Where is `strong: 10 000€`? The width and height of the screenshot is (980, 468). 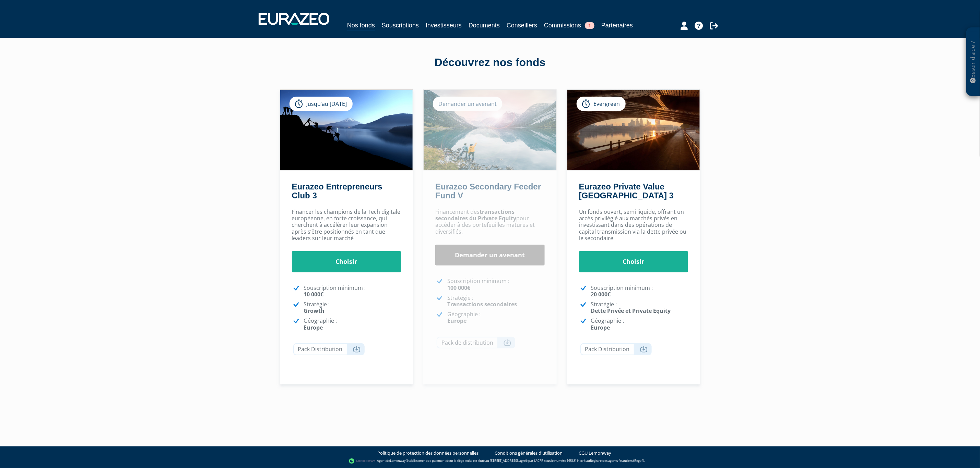
strong: 10 000€ is located at coordinates (314, 295).